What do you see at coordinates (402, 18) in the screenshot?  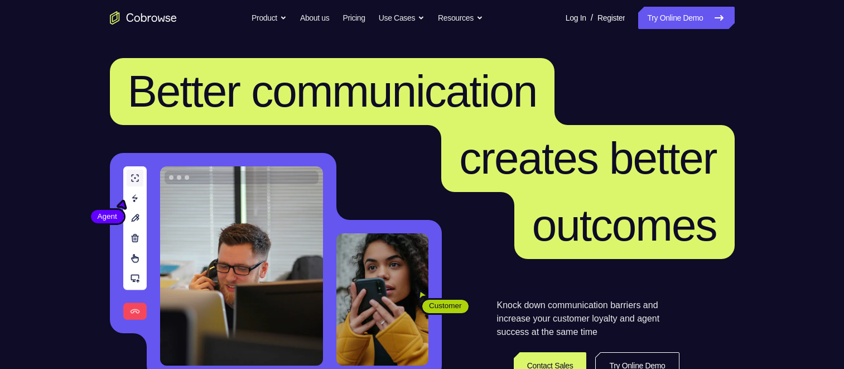 I see `button: Use Cases` at bounding box center [402, 18].